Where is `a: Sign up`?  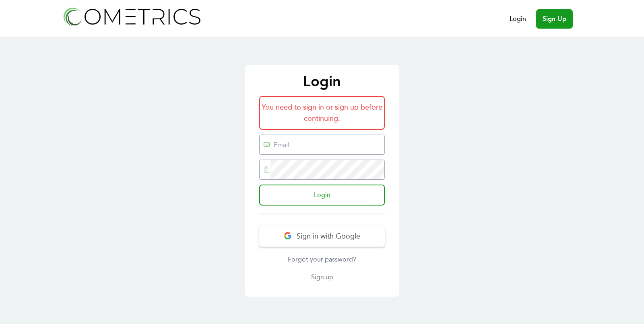 a: Sign up is located at coordinates (322, 277).